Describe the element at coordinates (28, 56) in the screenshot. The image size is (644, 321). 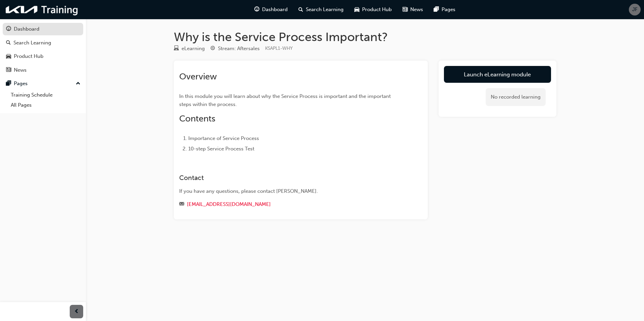
I see `div: Product Hub` at that location.